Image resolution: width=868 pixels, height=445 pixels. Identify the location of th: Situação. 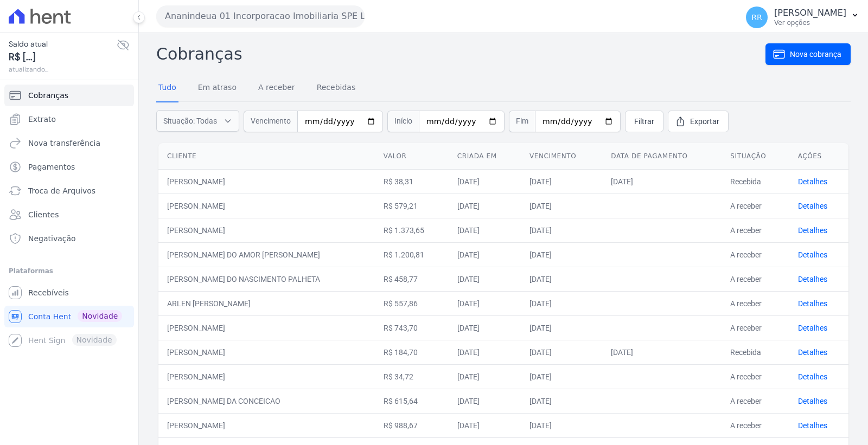
(756, 157).